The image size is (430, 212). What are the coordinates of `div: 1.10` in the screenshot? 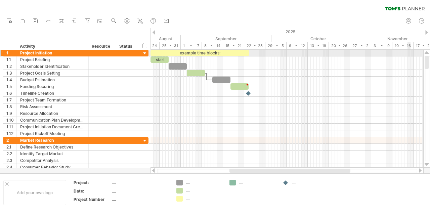 It's located at (11, 120).